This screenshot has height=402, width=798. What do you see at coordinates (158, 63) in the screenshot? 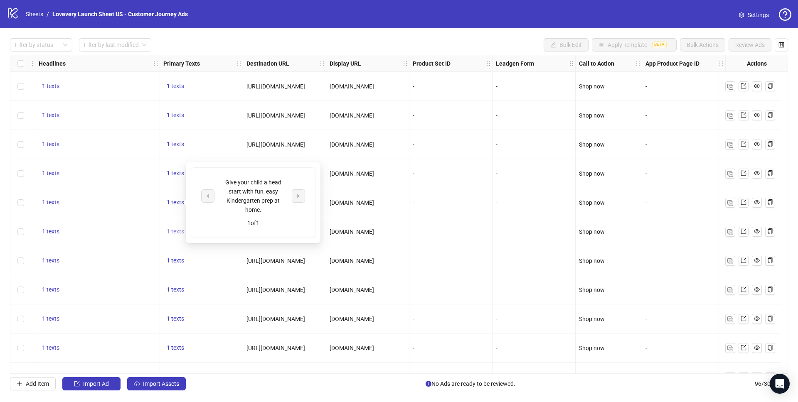
I see `div: Resize Headlines column` at bounding box center [158, 63].